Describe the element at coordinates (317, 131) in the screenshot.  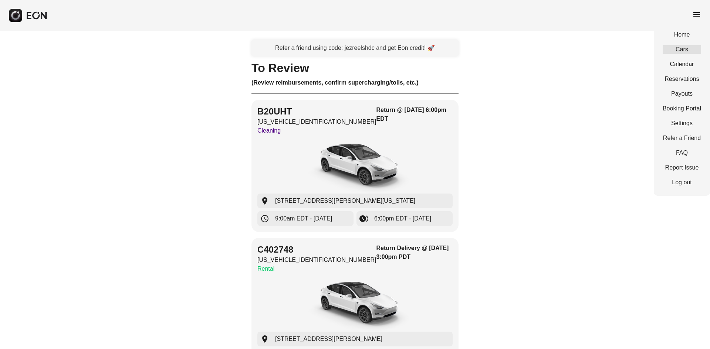
I see `p: Cleaning` at that location.